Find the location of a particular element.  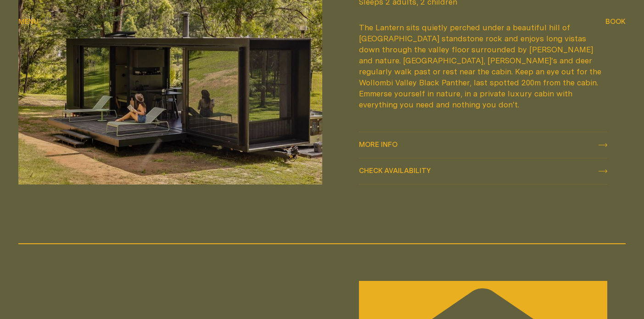

span: Check availability is located at coordinates (395, 171).